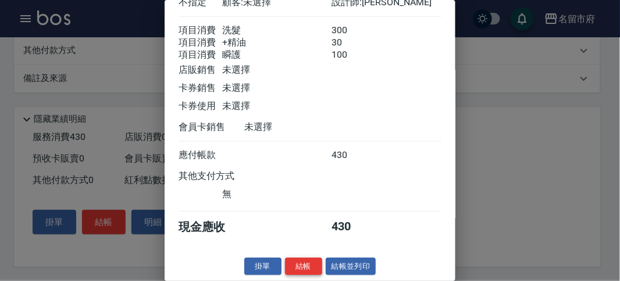  What do you see at coordinates (304, 266) in the screenshot?
I see `button: 結帳` at bounding box center [304, 266].